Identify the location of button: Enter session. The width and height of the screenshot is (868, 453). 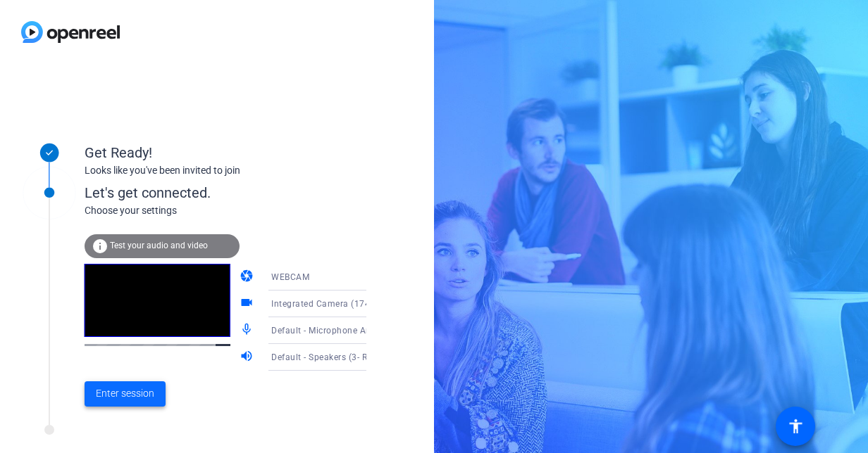
(125, 394).